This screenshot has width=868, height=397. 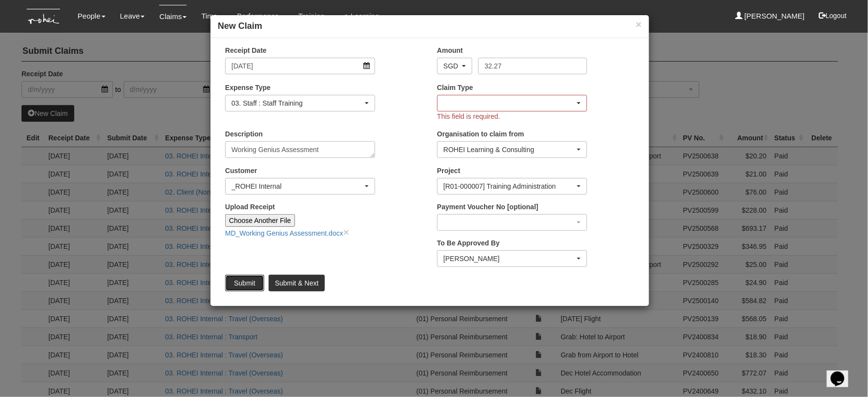 What do you see at coordinates (250, 206) in the screenshot?
I see `label: Upload Receipt` at bounding box center [250, 206].